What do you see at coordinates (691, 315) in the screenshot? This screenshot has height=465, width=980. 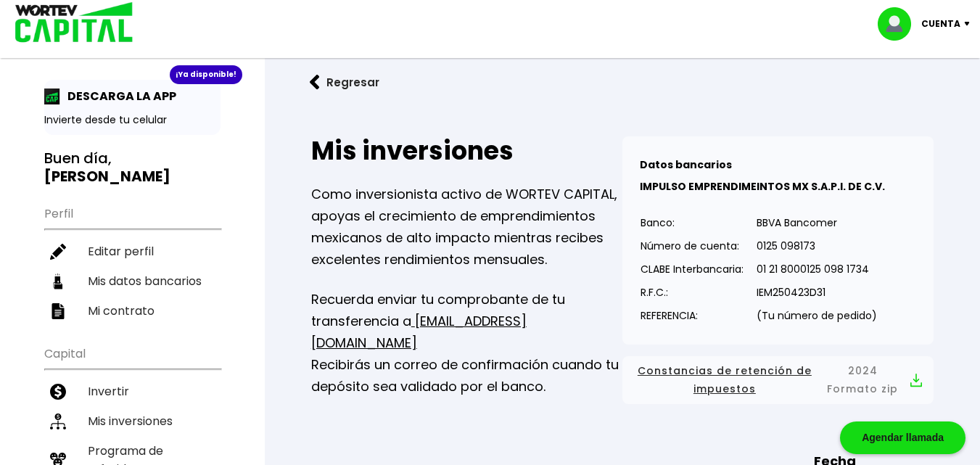 I see `p: REFERENCIA:` at bounding box center [691, 315].